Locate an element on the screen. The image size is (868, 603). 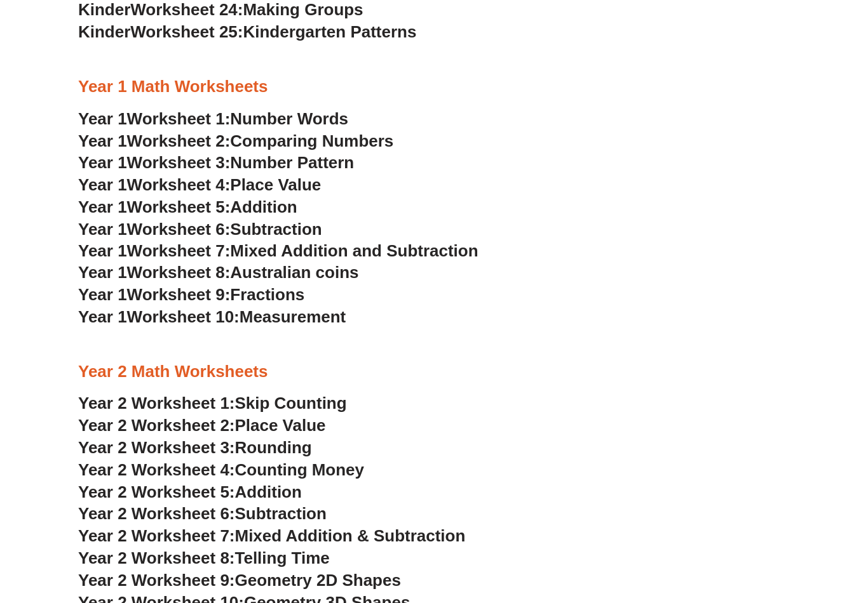
a: Year 1Worksheet 10:Measurement is located at coordinates (212, 318).